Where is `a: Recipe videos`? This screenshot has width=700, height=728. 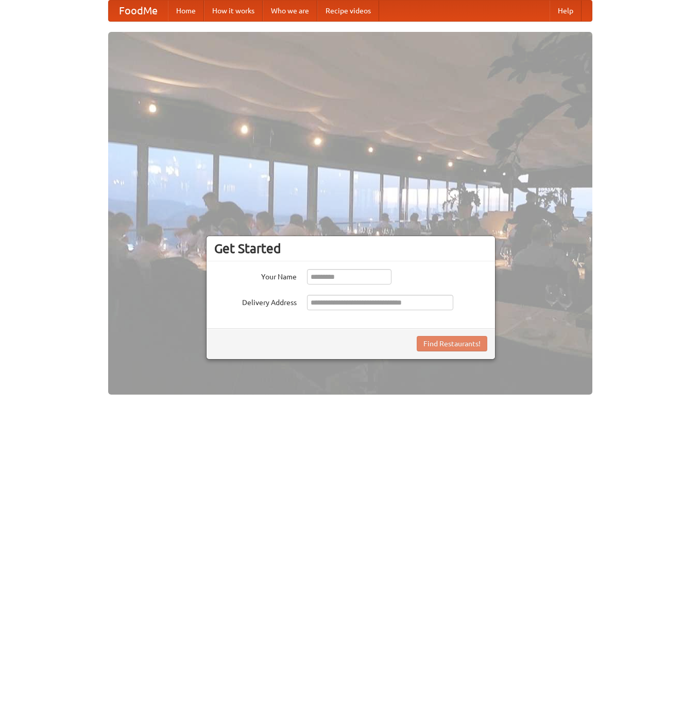
a: Recipe videos is located at coordinates (348, 11).